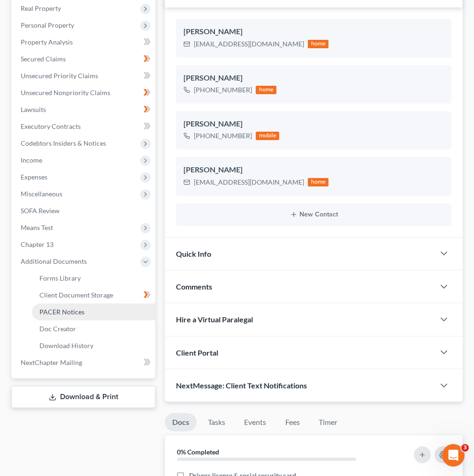 The image size is (474, 476). What do you see at coordinates (93, 346) in the screenshot?
I see `a: Download History` at bounding box center [93, 346].